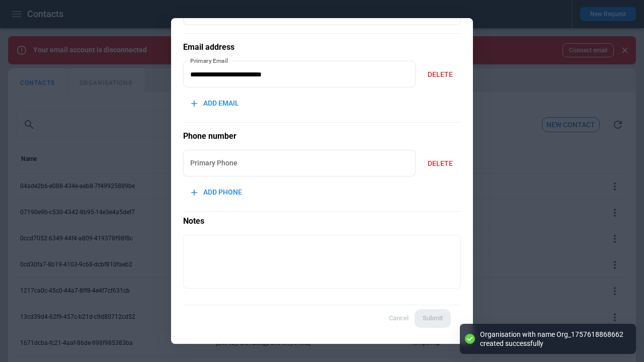 This screenshot has height=362, width=644. What do you see at coordinates (215, 103) in the screenshot?
I see `button: ADD EMAIL` at bounding box center [215, 103].